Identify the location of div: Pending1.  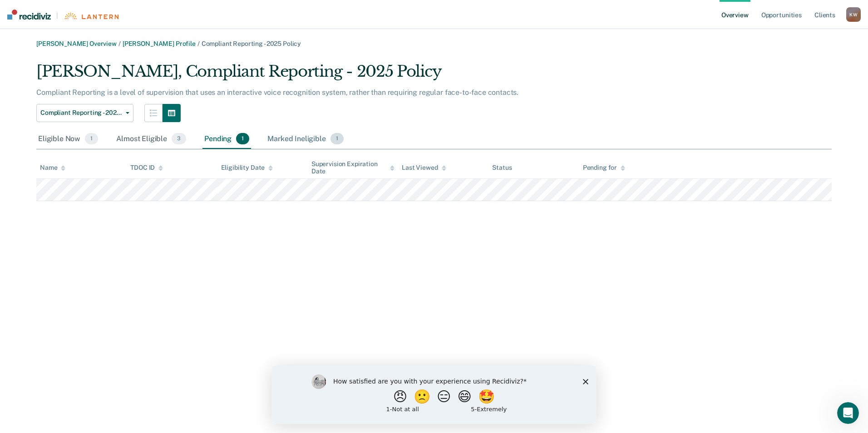
(227, 140).